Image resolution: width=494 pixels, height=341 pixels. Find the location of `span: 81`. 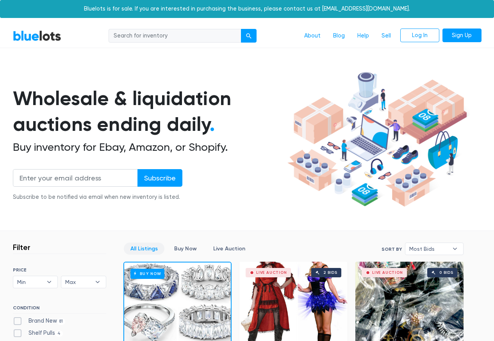

span: 81 is located at coordinates (61, 322).